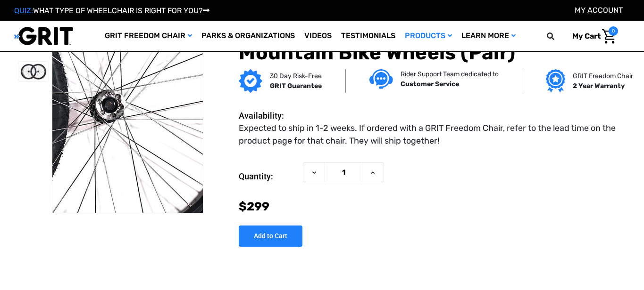 This screenshot has height=290, width=644. Describe the element at coordinates (559, 37) in the screenshot. I see `input: Search` at that location.